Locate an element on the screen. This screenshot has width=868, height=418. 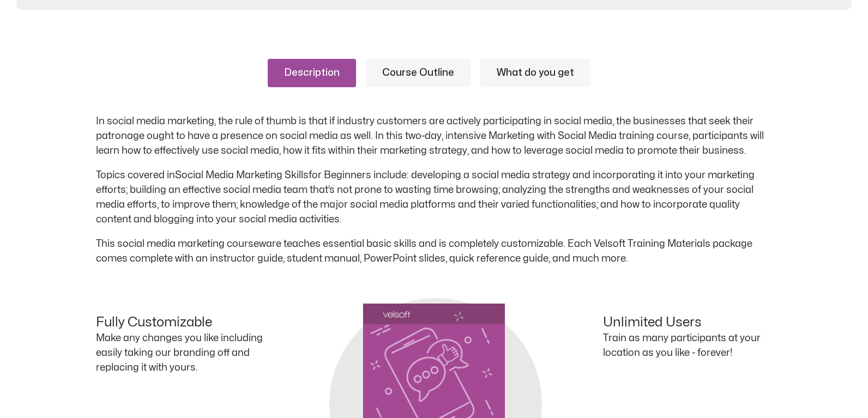
em: Social Media Marketing Skills is located at coordinates (242, 175).